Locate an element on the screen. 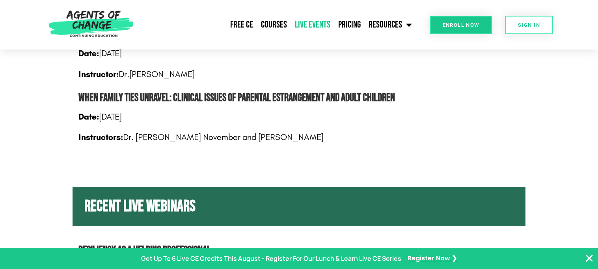 This screenshot has width=598, height=269. h2: When Family Ties Unravel: Clinical Issues of Parental Estrangement and Adult Children is located at coordinates (295, 98).